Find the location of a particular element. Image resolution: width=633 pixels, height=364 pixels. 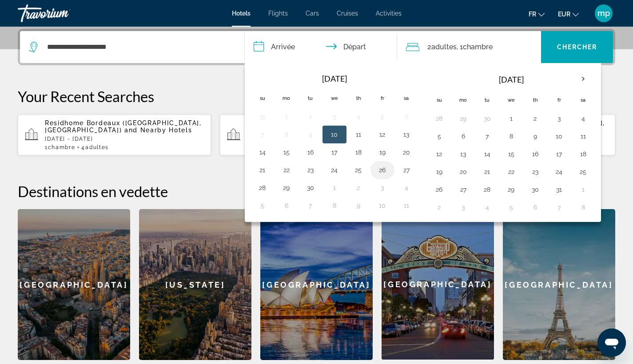

span: fr is located at coordinates (532, 14).